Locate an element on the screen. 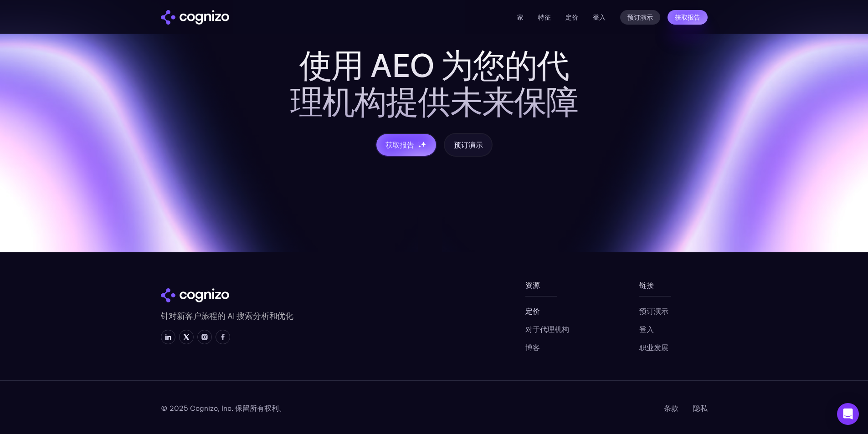 Image resolution: width=868 pixels, height=434 pixels. font: 家 is located at coordinates (520, 17).